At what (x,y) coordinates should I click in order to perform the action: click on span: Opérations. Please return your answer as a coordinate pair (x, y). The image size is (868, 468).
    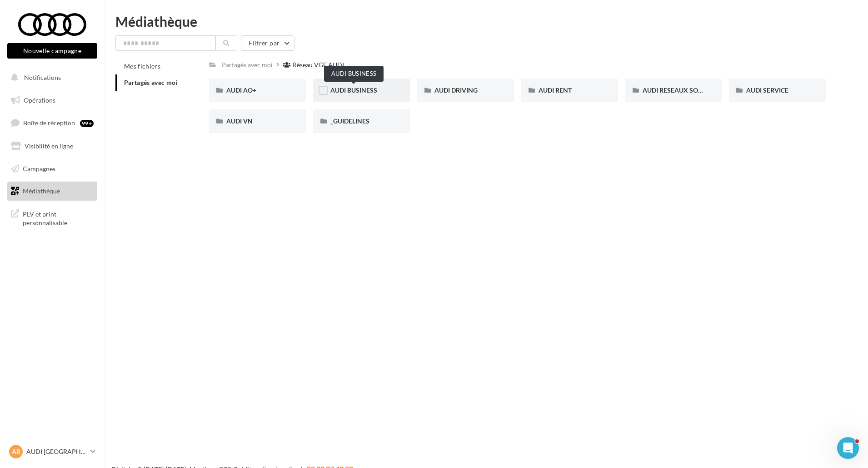
    Looking at the image, I should click on (39, 100).